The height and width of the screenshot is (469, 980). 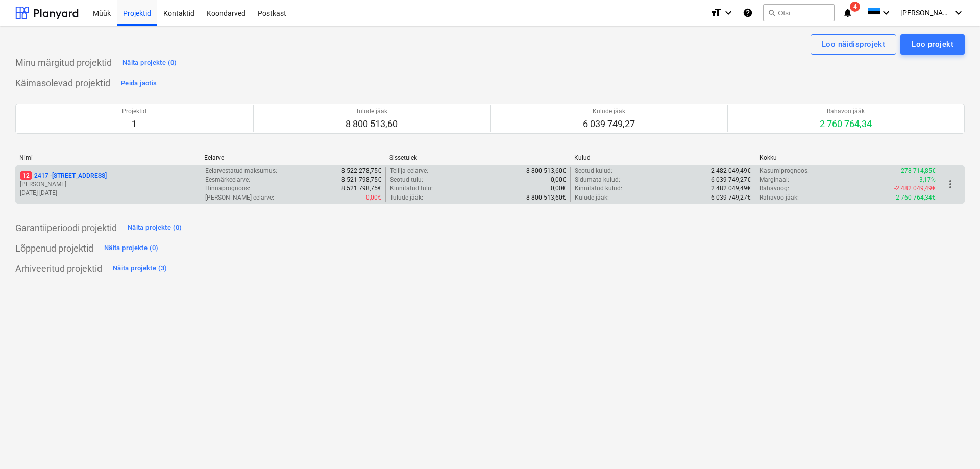 What do you see at coordinates (855, 7) in the screenshot?
I see `span: 4` at bounding box center [855, 7].